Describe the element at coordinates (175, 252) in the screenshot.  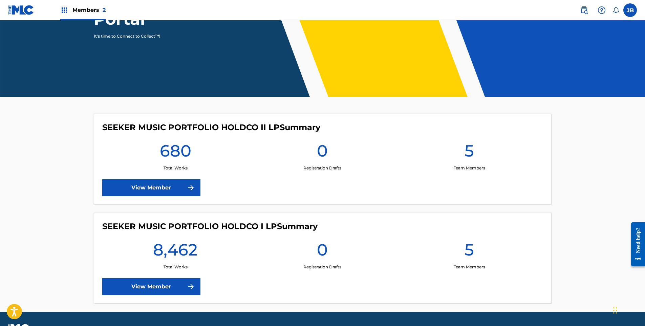
I see `h1: 8,462` at that location.